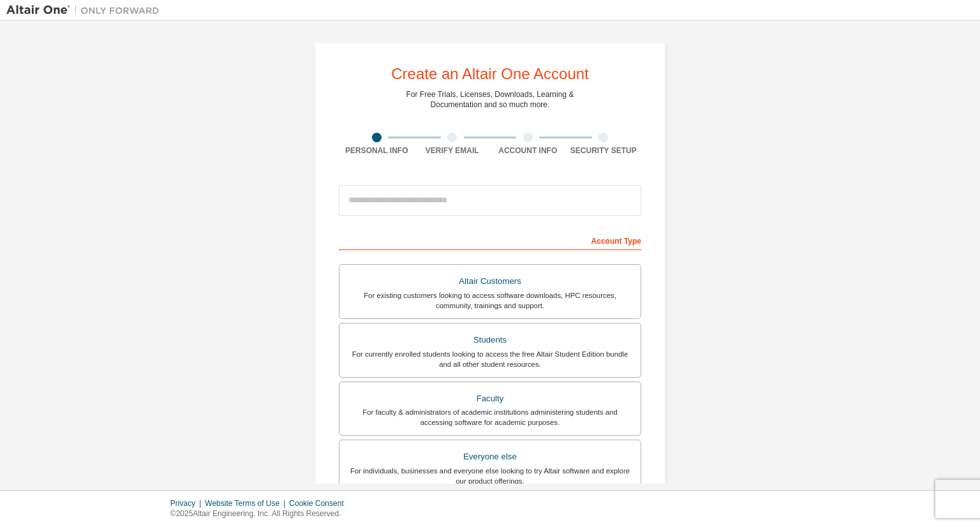 The image size is (980, 527). Describe the element at coordinates (376, 151) in the screenshot. I see `div: Personal Info` at that location.